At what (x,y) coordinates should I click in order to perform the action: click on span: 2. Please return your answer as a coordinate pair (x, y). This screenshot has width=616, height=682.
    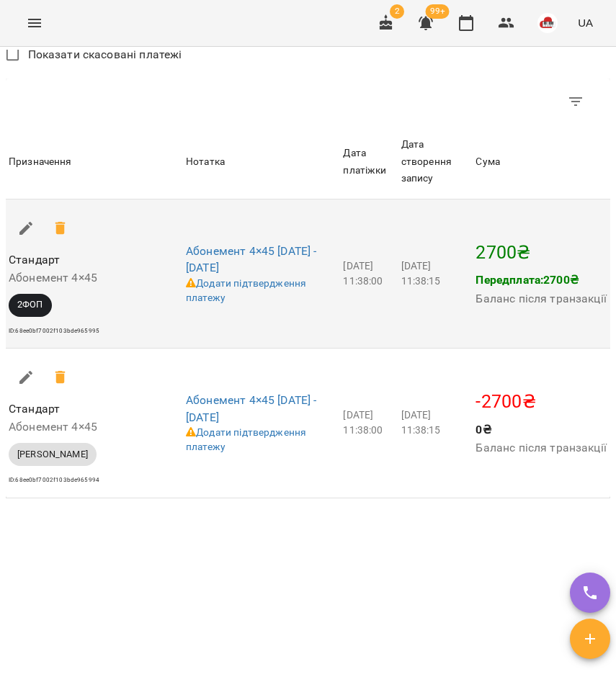
    Looking at the image, I should click on (397, 11).